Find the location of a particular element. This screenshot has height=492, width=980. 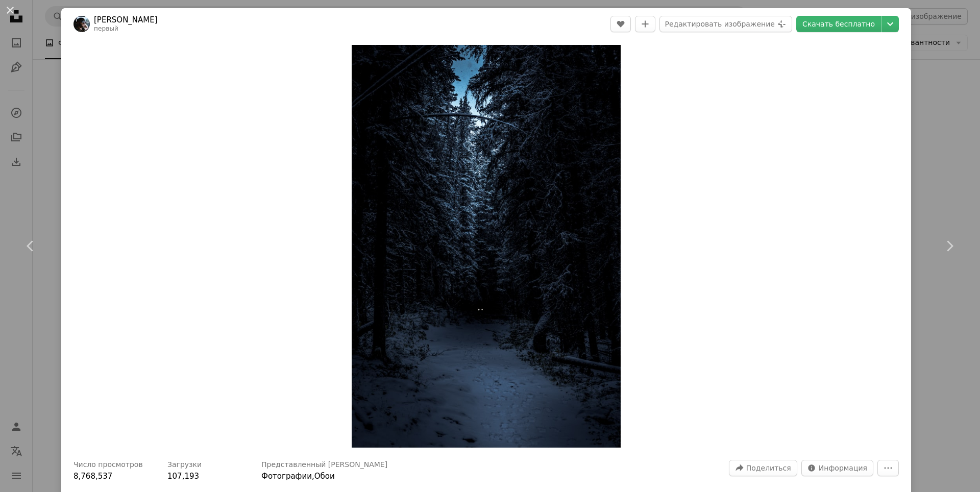

button: Нравится is located at coordinates (620, 24).